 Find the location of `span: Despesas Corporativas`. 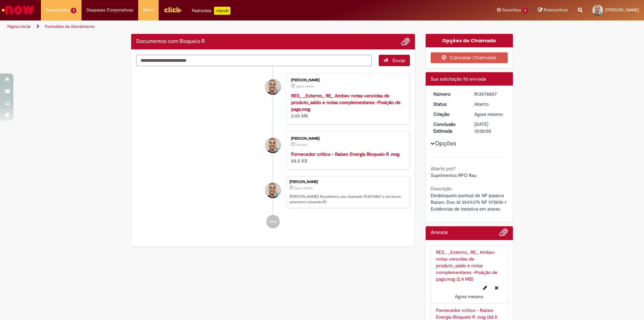

span: Despesas Corporativas is located at coordinates (110, 10).